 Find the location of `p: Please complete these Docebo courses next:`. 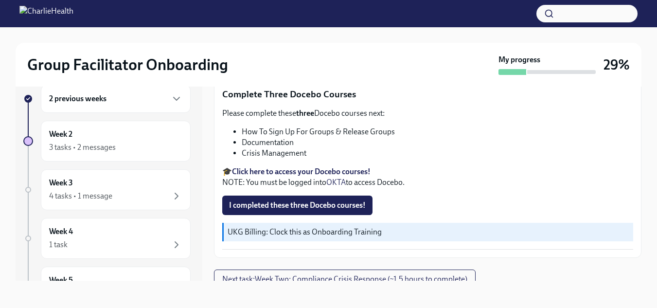

p: Please complete these Docebo courses next: is located at coordinates (428, 113).